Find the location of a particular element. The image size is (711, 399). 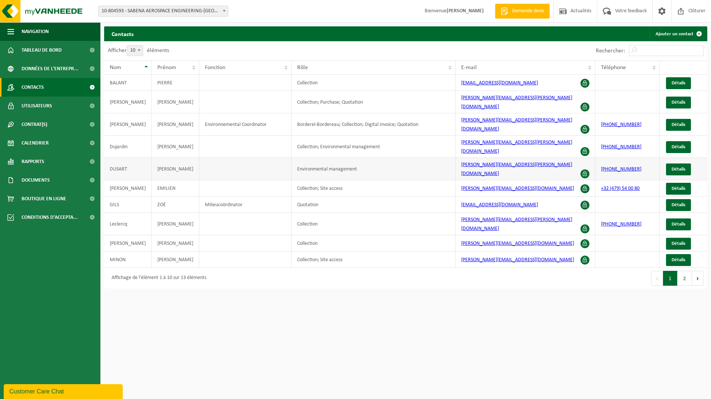

td: Environnemental Coordinator is located at coordinates (245, 125).